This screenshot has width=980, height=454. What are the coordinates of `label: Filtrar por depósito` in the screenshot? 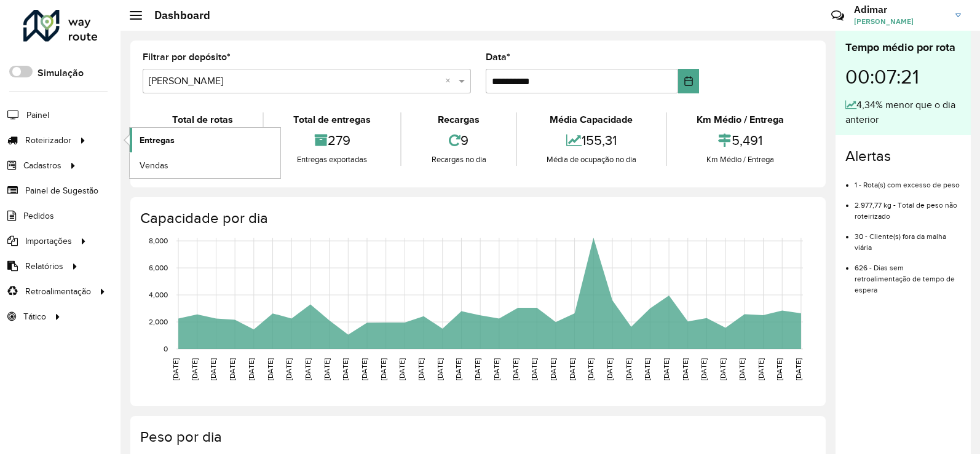 It's located at (186, 57).